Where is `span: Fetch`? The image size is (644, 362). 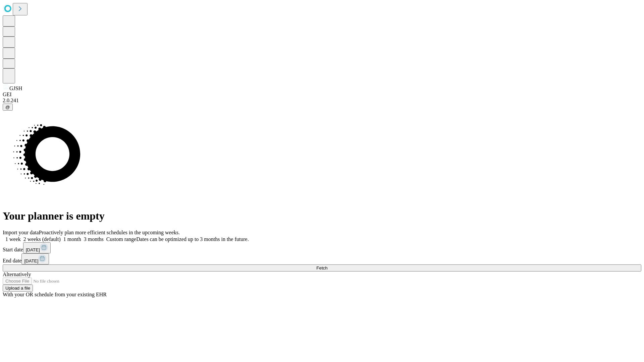
span: Fetch is located at coordinates (322, 268).